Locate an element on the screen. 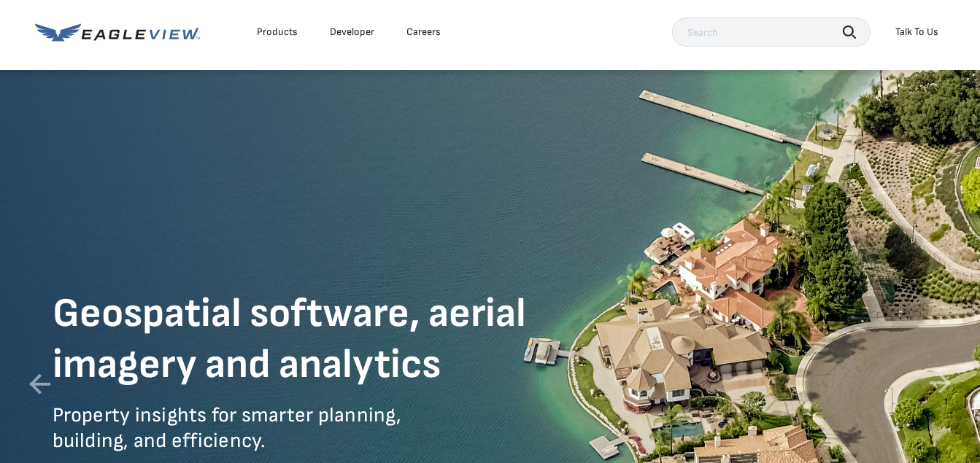 The width and height of the screenshot is (980, 463). div: Careers is located at coordinates (423, 32).